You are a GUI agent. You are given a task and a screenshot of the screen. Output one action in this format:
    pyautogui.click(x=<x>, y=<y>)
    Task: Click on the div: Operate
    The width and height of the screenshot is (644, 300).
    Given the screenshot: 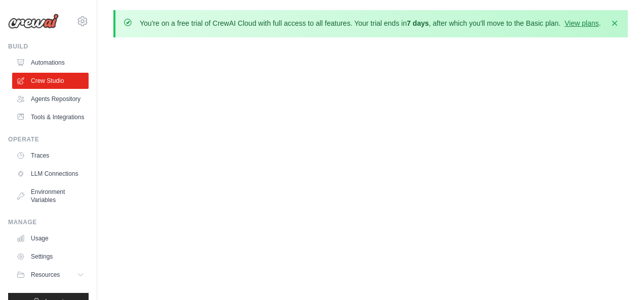 What is the action you would take?
    pyautogui.click(x=48, y=139)
    